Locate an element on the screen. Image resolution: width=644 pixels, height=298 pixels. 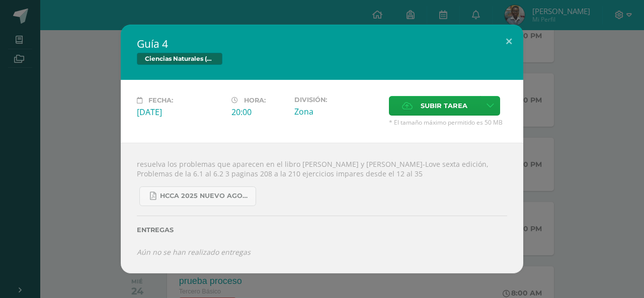
span: Subir tarea is located at coordinates (444, 105).